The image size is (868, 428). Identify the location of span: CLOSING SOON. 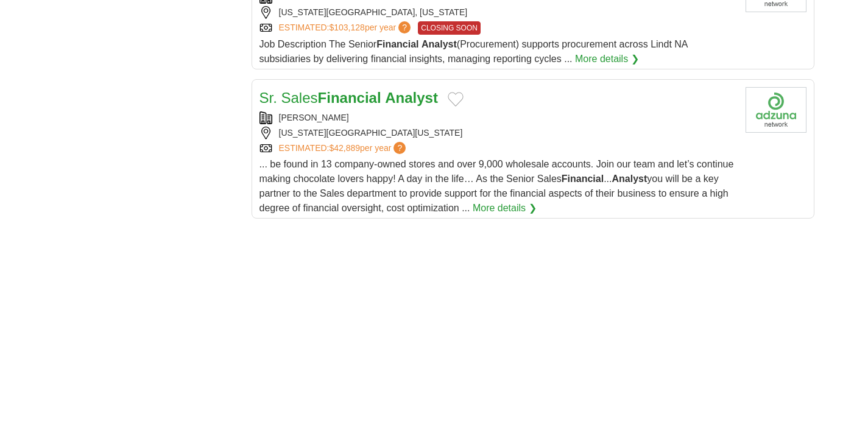
(449, 28).